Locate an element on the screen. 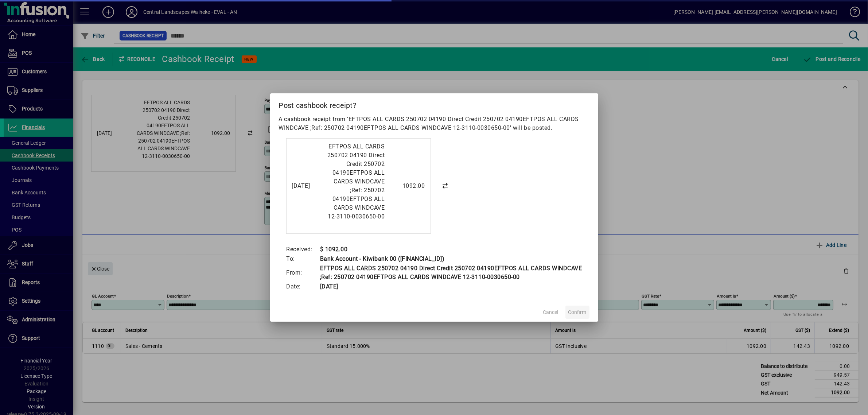 The width and height of the screenshot is (868, 415). td: Received: is located at coordinates (303, 249).